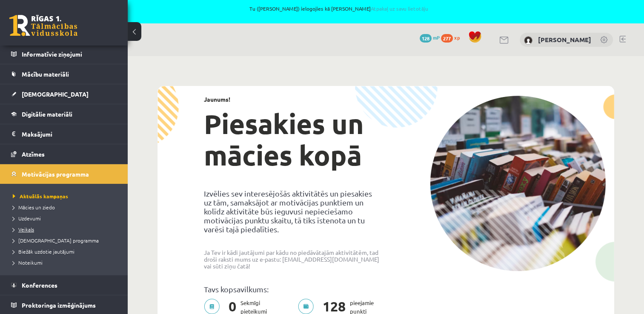 This screenshot has height=314, width=644. Describe the element at coordinates (69, 54) in the screenshot. I see `legend: Informatīvie ziņojumi` at that location.